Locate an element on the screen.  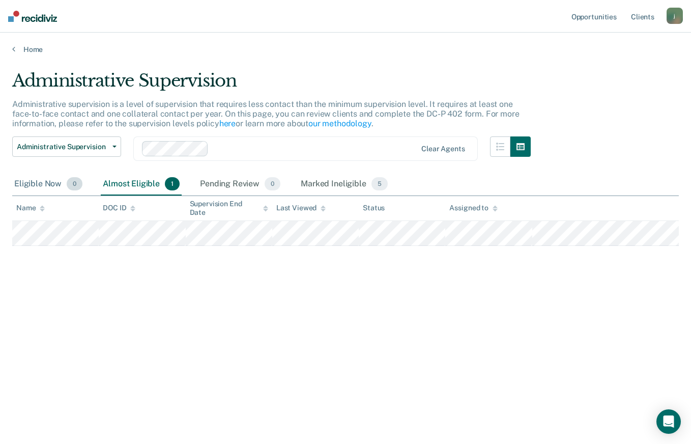
button: j is located at coordinates (675, 16).